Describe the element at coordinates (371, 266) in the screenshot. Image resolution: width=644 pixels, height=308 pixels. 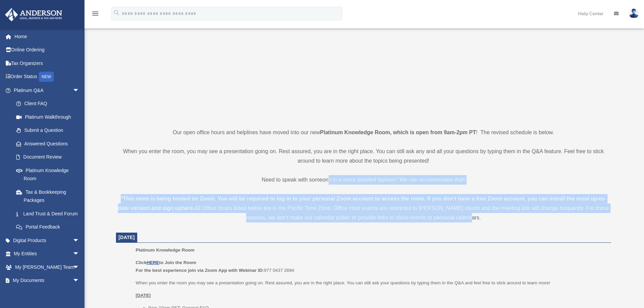
I see `p: 977 0437 2694` at that location.